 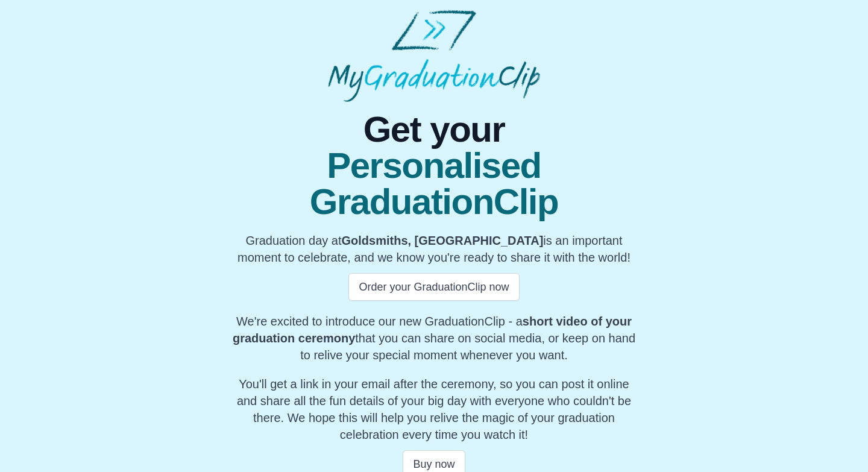 What do you see at coordinates (434, 409) in the screenshot?
I see `p: You'll get a link in your email after the ceremony, so you can post it online and share all the f...` at bounding box center [434, 409].